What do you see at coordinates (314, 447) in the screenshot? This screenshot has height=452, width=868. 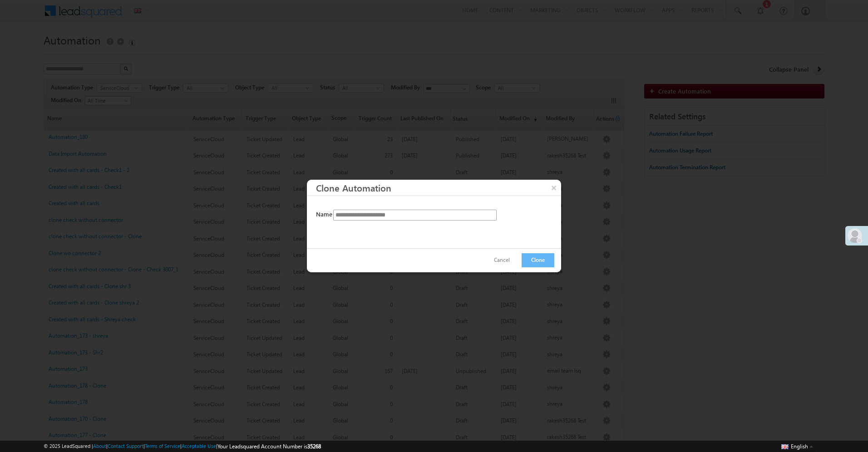 I see `span: 35268` at bounding box center [314, 447].